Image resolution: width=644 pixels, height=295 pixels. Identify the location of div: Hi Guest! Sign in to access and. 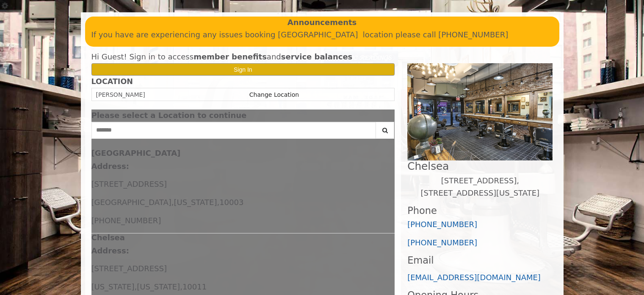
(243, 57).